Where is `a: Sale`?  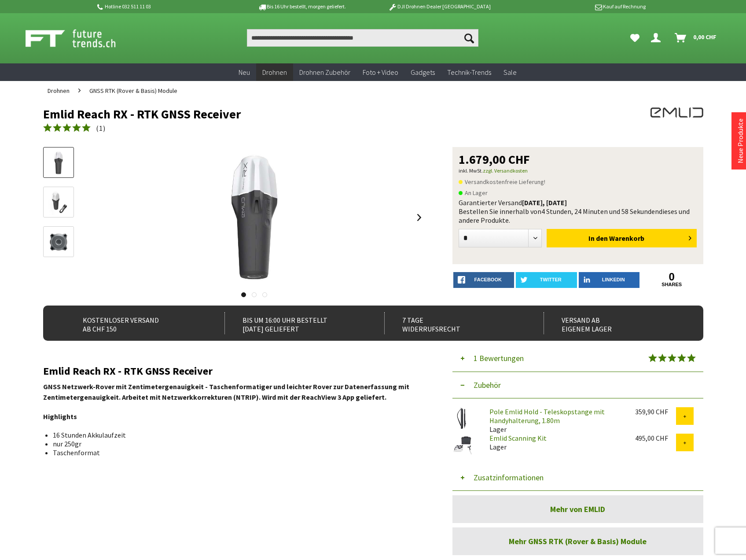
a: Sale is located at coordinates (510, 72).